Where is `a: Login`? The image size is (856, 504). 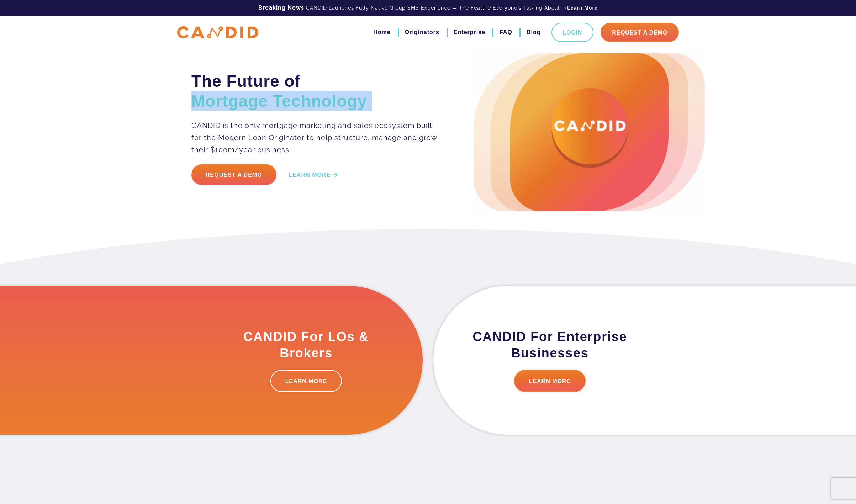
a: Login is located at coordinates (572, 32).